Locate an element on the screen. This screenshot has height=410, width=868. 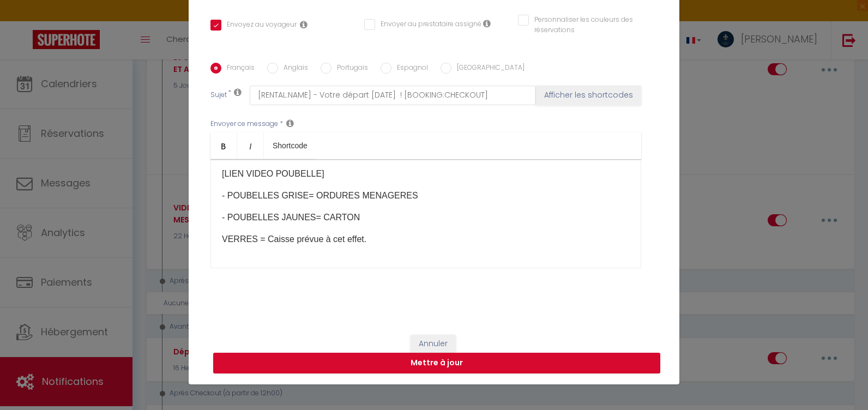
label: Anglais is located at coordinates (293, 69).